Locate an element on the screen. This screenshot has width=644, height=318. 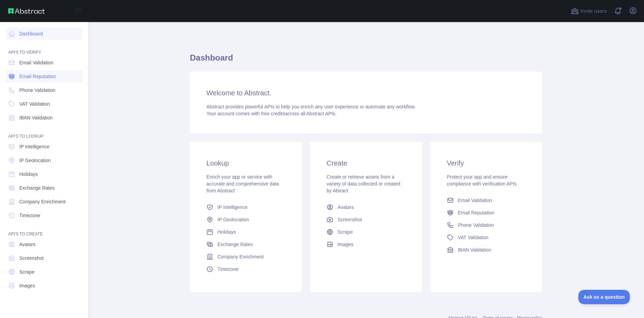
div: API'S TO VERIFY is located at coordinates (44, 48).